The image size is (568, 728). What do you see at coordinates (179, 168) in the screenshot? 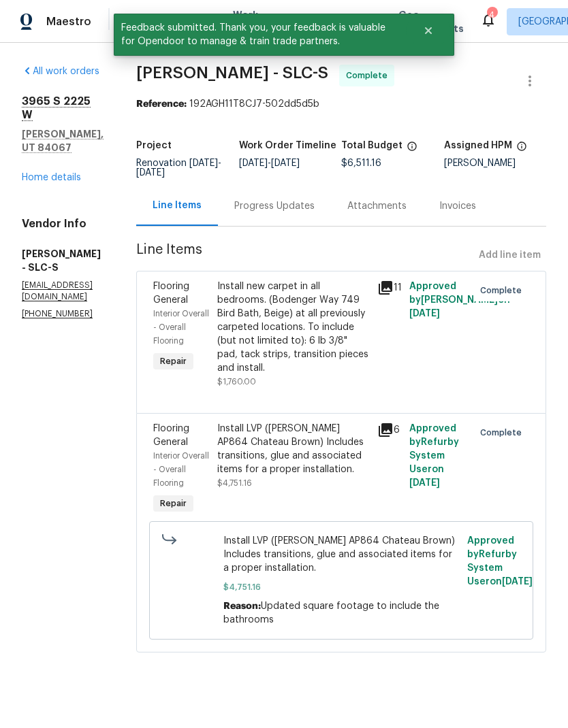
I see `span: Renovation` at bounding box center [179, 168].